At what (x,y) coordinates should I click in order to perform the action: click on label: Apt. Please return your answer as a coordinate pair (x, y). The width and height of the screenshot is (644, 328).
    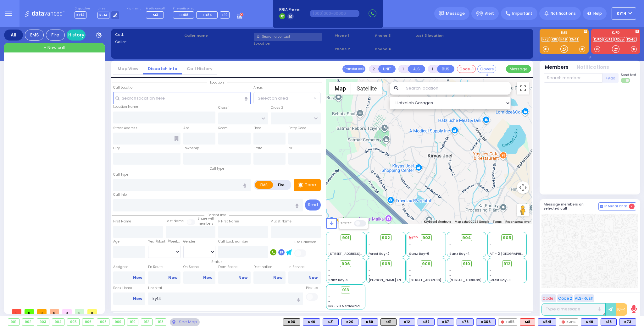
    Looking at the image, I should click on (186, 128).